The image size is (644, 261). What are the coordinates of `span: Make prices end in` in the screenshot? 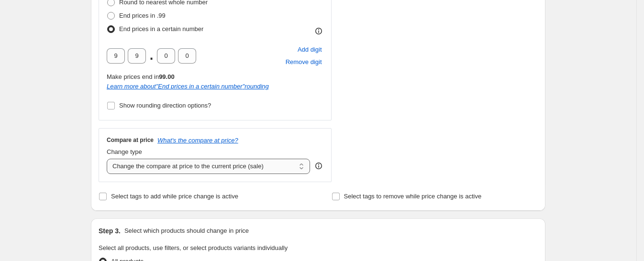 It's located at (141, 77).